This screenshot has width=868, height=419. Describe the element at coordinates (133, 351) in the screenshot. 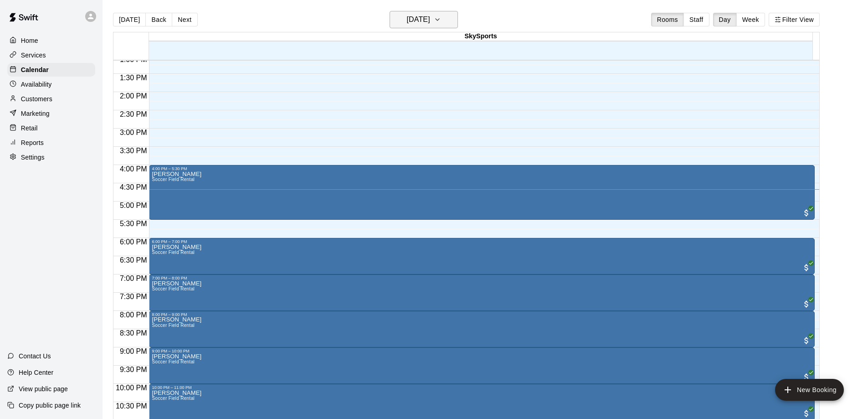

I see `span: 9:00 PM` at that location.